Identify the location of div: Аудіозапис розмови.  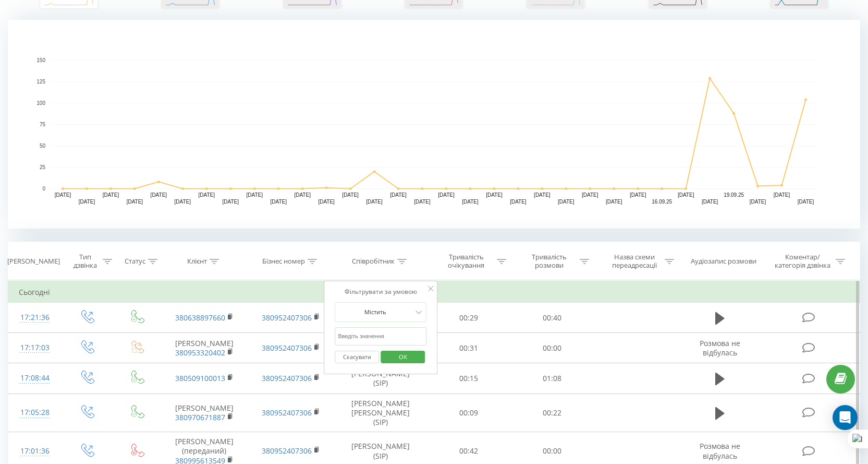
(723, 261).